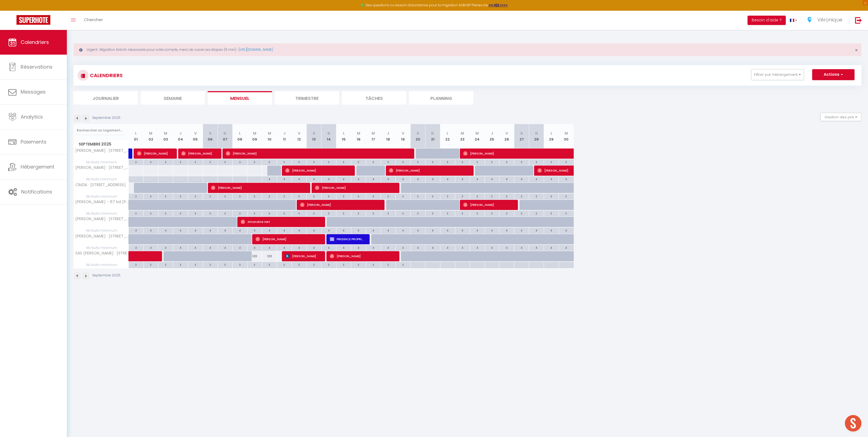 The width and height of the screenshot is (868, 437). What do you see at coordinates (507, 136) in the screenshot?
I see `th: 26` at bounding box center [507, 136].